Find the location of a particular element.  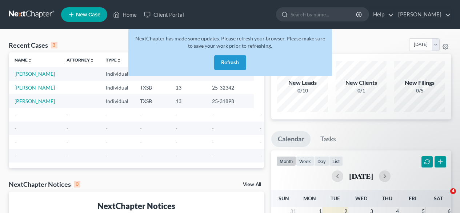

div: New Filings is located at coordinates (420, 83).